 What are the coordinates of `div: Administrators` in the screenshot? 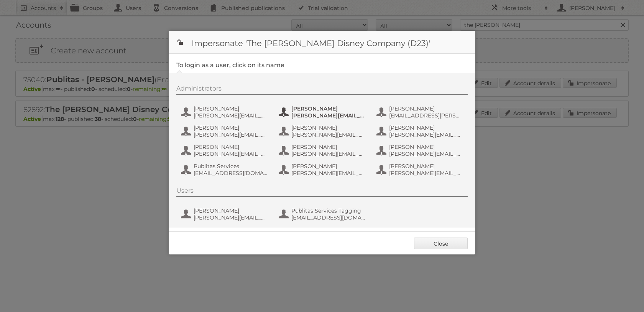 It's located at (322, 90).